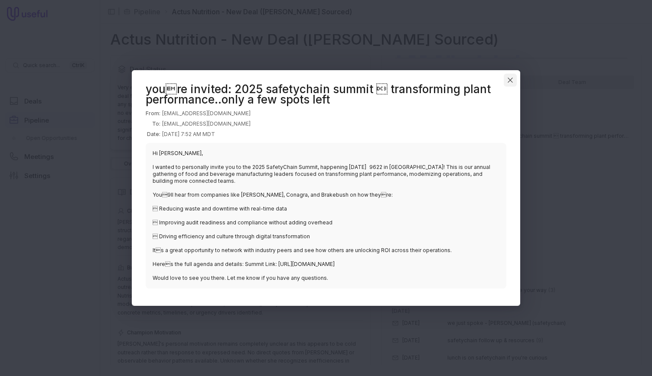 This screenshot has width=652, height=376. I want to click on th: From:, so click(154, 114).